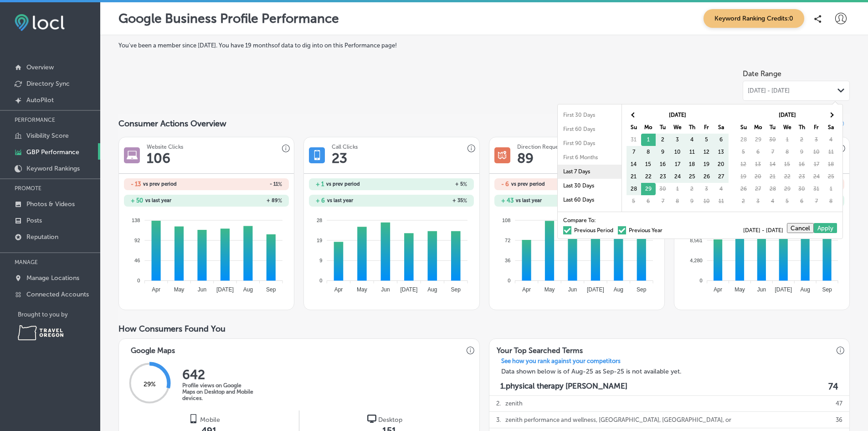  What do you see at coordinates (321, 200) in the screenshot?
I see `h2: + 6` at bounding box center [321, 200].